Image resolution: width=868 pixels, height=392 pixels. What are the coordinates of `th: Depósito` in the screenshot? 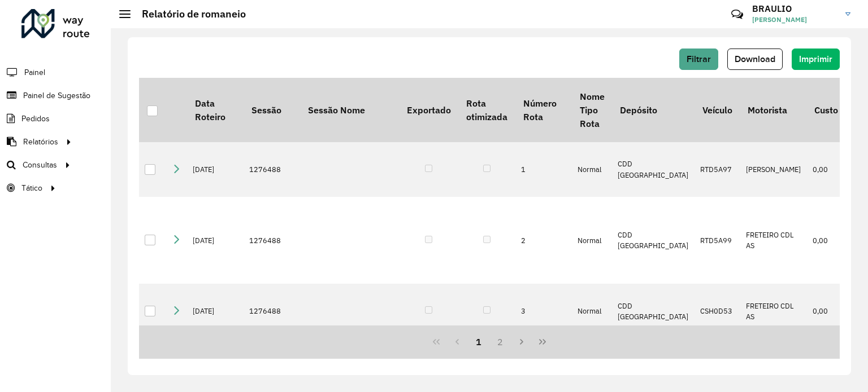 It's located at (653, 110).